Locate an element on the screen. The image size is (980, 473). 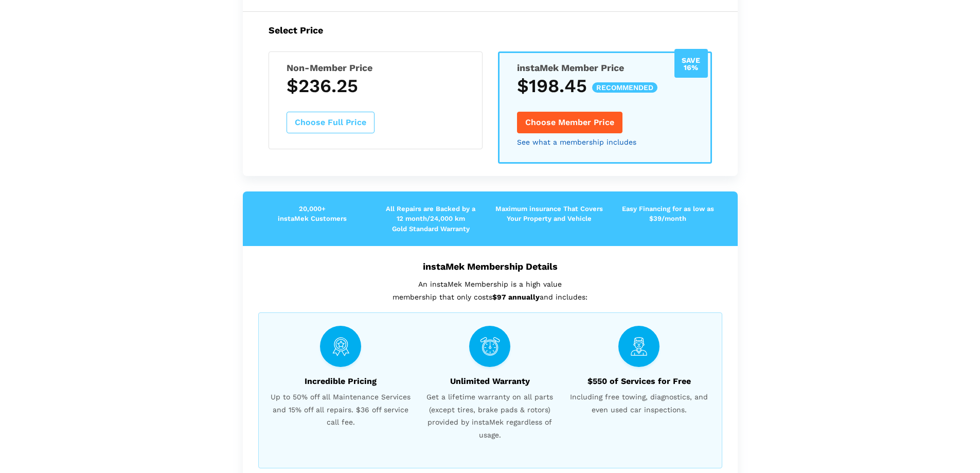
h5: instaMek Membership Details is located at coordinates (490, 266).